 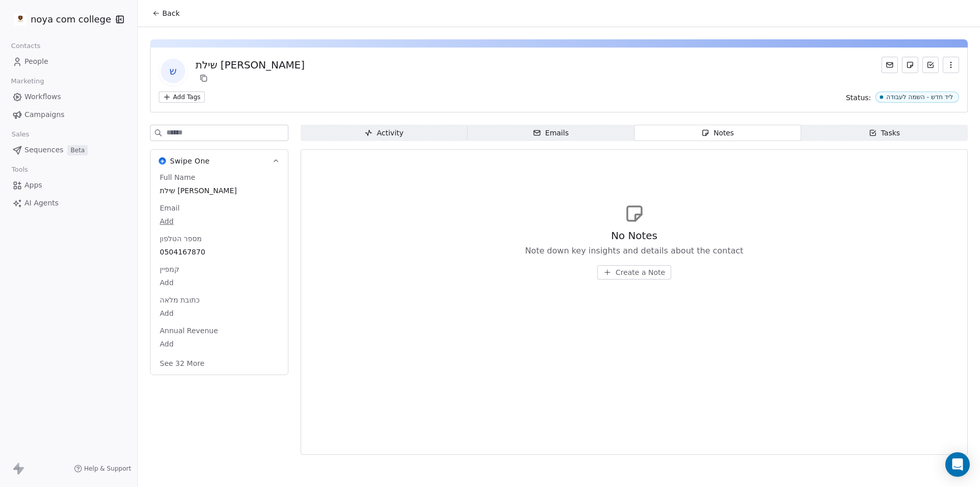 What do you see at coordinates (41, 203) in the screenshot?
I see `span: AI Agents` at bounding box center [41, 203].